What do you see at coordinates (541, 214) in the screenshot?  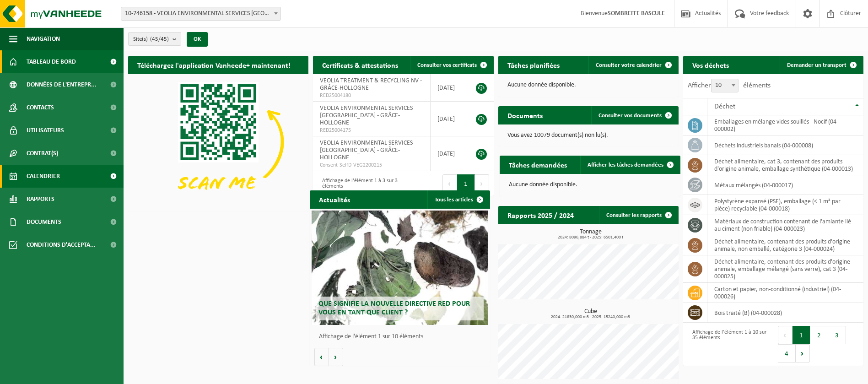 I see `h2: Rapports 2025 / 2024` at bounding box center [541, 214].